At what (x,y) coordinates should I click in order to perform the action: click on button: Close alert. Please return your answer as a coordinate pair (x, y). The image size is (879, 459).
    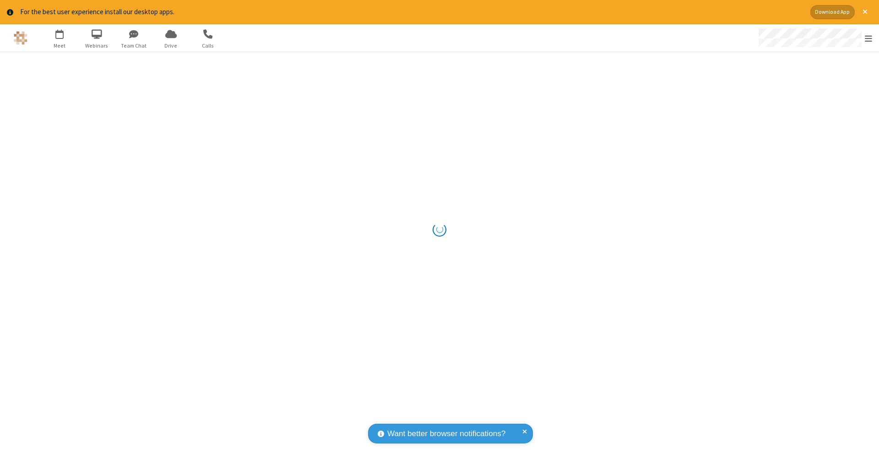
    Looking at the image, I should click on (865, 12).